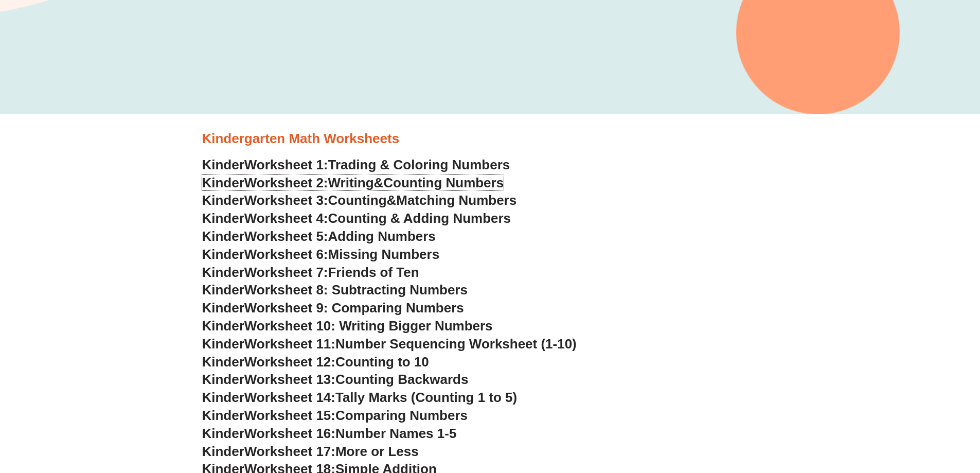 This screenshot has height=473, width=980. What do you see at coordinates (402, 380) in the screenshot?
I see `span: Counting Backwards` at bounding box center [402, 380].